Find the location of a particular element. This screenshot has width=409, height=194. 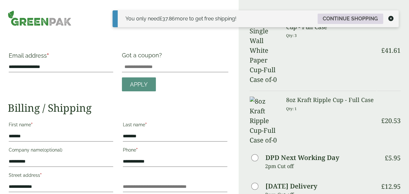

img: 4oz Single Wall White Paper Cup-Full Case of-0 is located at coordinates (264, 50).